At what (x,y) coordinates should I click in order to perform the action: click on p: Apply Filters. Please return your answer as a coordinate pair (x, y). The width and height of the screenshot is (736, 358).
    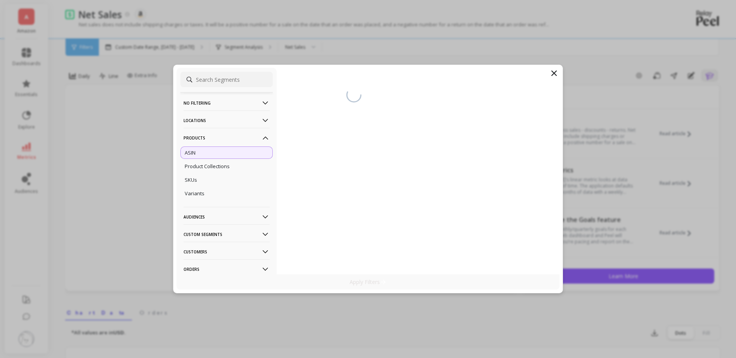
    Looking at the image, I should click on (368, 282).